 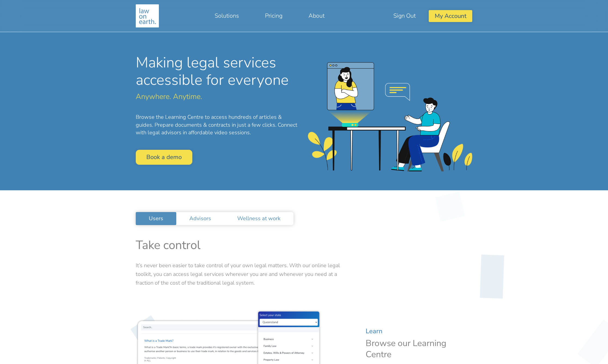 What do you see at coordinates (492, 276) in the screenshot?
I see `img: diamondlong_180159.svg` at bounding box center [492, 276].